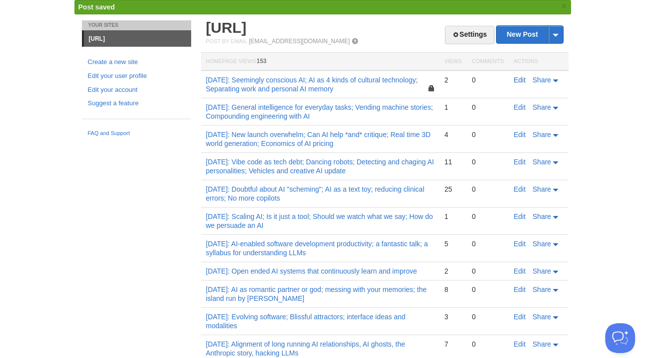  Describe the element at coordinates (453, 62) in the screenshot. I see `th: Views` at that location.